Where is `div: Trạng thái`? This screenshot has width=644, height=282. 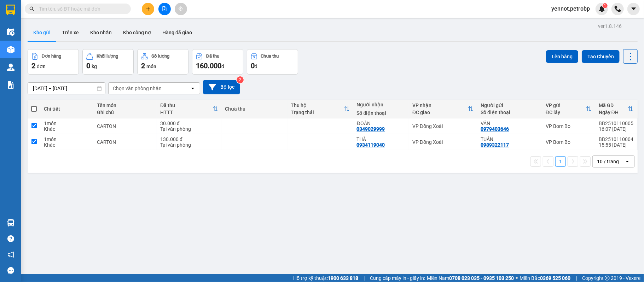 div: Trạng thái is located at coordinates (318, 112).